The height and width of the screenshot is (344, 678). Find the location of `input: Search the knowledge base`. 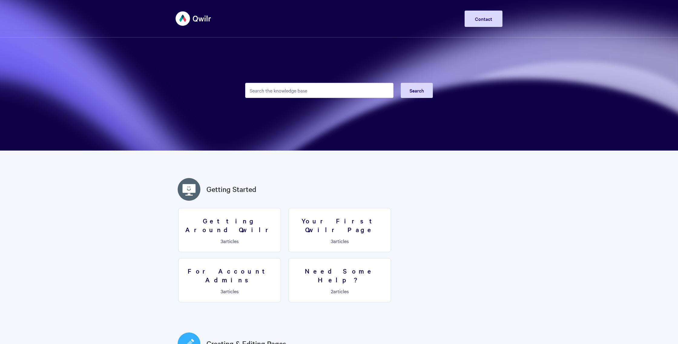

input: Search the knowledge base is located at coordinates (319, 90).